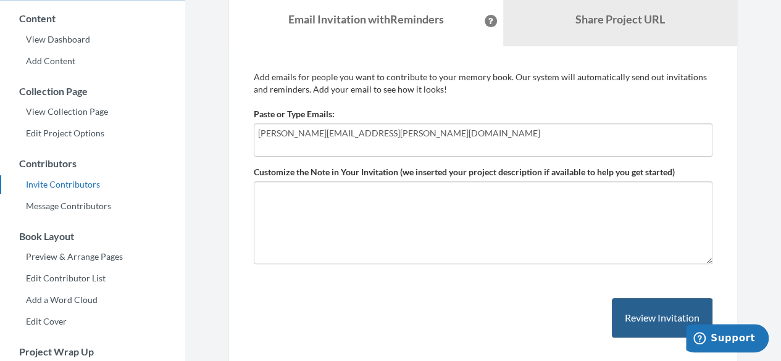  Describe the element at coordinates (366, 19) in the screenshot. I see `strong: Email Invitation with Reminders` at that location.